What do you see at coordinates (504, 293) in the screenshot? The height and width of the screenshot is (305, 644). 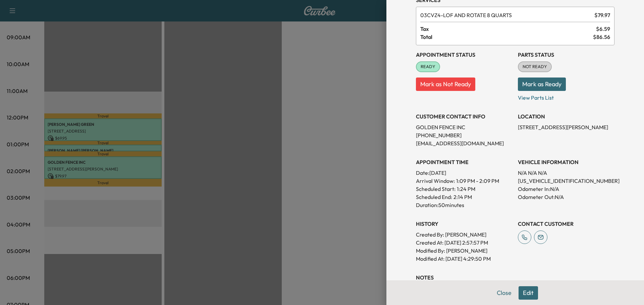 I see `button: Close` at bounding box center [504, 293].